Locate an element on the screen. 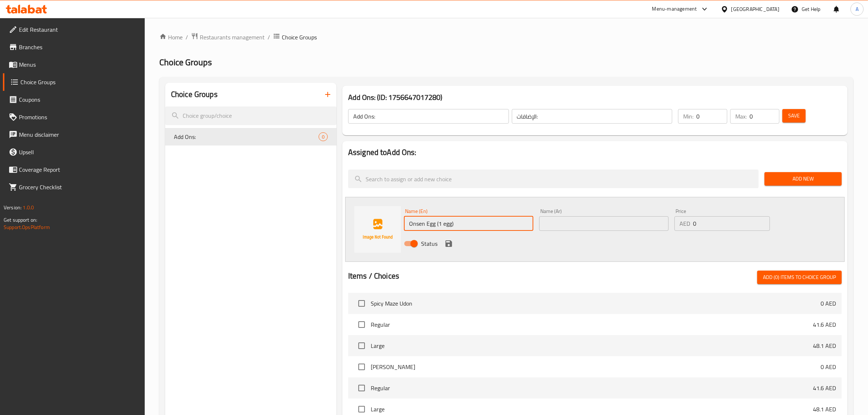 The image size is (868, 415). a: Promotions is located at coordinates (74, 117).